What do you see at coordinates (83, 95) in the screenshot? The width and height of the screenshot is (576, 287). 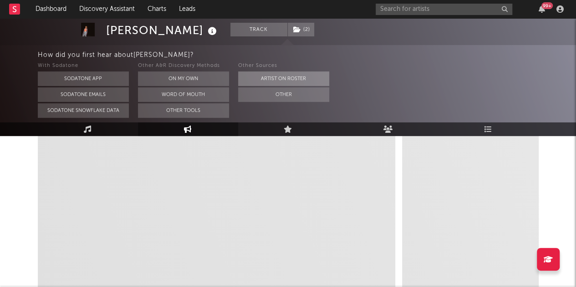 I see `button: Sodatone Emails` at bounding box center [83, 95].